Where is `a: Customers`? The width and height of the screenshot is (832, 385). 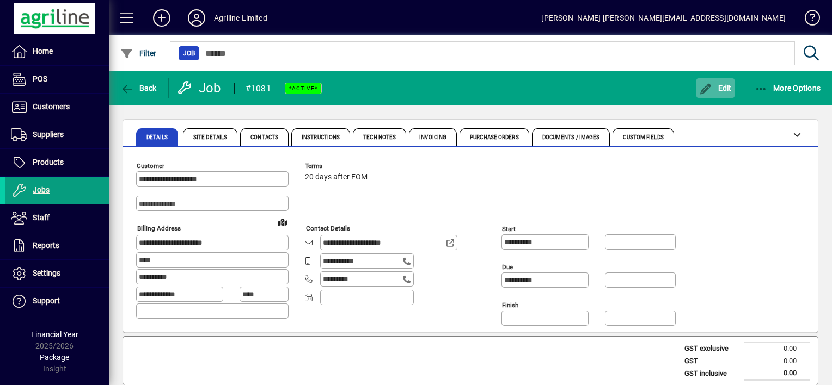 a: Customers is located at coordinates (57, 107).